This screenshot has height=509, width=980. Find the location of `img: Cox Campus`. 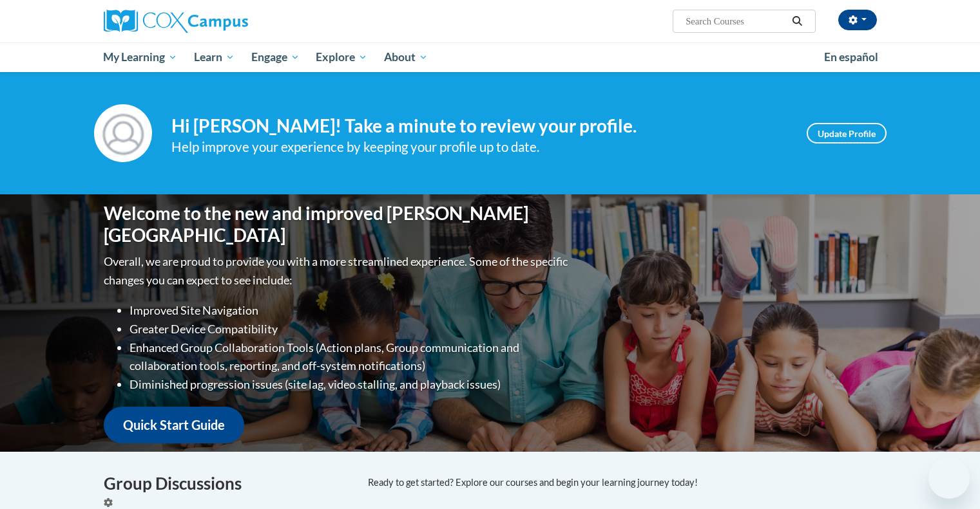

img: Cox Campus is located at coordinates (176, 21).